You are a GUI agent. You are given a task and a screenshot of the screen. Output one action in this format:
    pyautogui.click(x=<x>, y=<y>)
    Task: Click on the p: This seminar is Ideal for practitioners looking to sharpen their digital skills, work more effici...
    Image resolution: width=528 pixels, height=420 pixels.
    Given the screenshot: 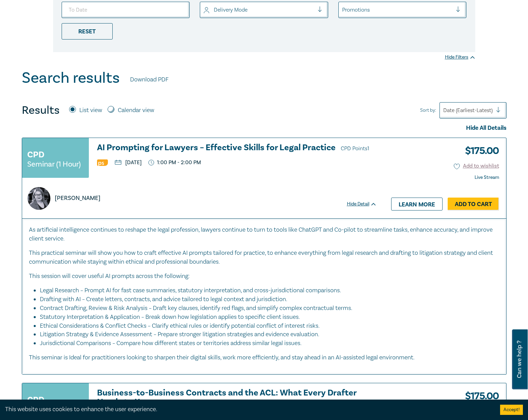 What is the action you would take?
    pyautogui.click(x=264, y=358)
    